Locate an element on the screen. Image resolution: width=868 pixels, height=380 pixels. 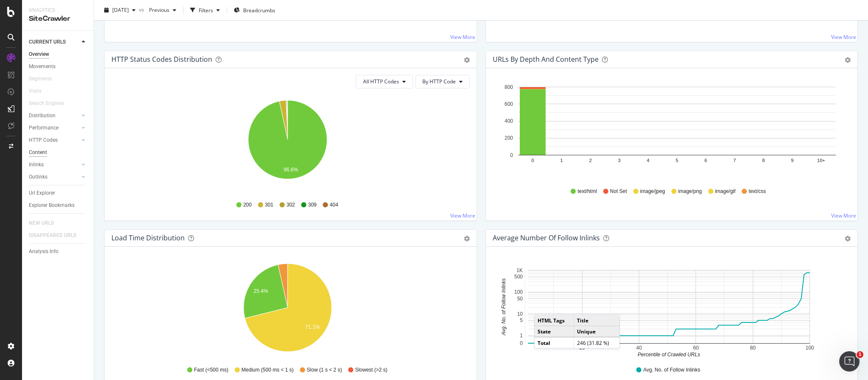
button: Breadcrumbs is located at coordinates (254, 10).